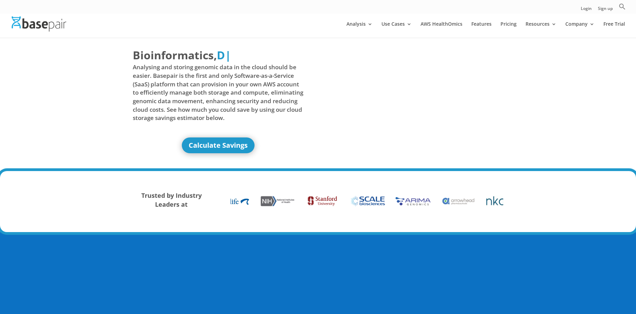 This screenshot has width=636, height=314. Describe the element at coordinates (175, 55) in the screenshot. I see `span: Bioinformatics,` at that location.